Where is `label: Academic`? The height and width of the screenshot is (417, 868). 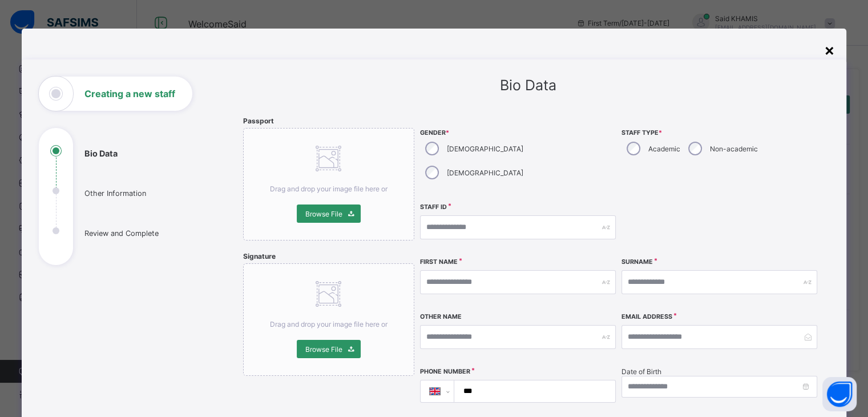 label: Academic is located at coordinates (664, 148).